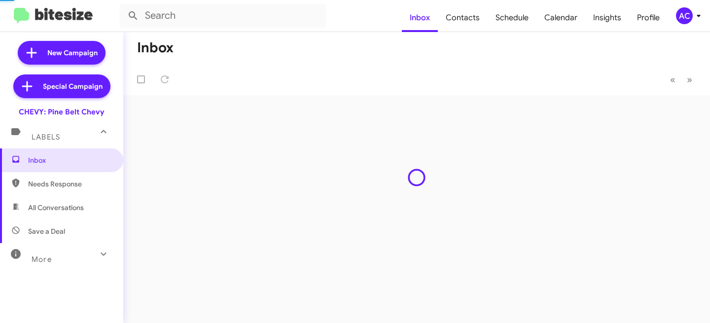 The height and width of the screenshot is (323, 710). Describe the element at coordinates (683, 16) in the screenshot. I see `button: AC` at that location.